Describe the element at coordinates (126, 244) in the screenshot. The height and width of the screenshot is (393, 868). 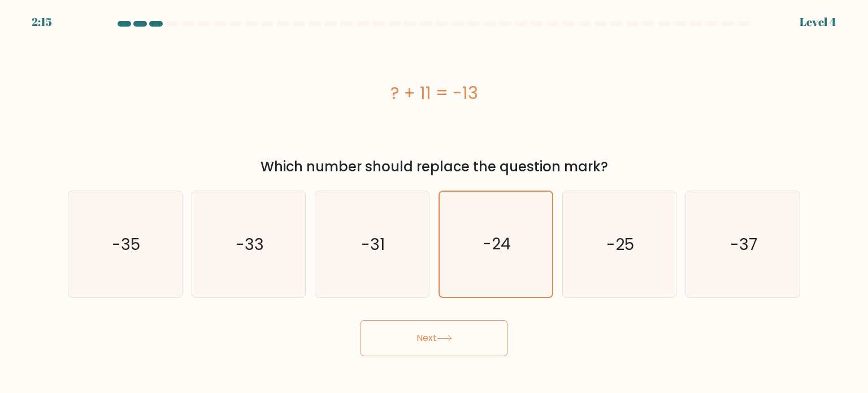
I see `text: -35` at that location.